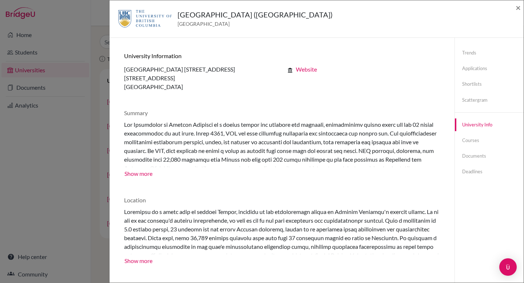  What do you see at coordinates (508, 267) in the screenshot?
I see `div: Open Intercom Messenger` at bounding box center [508, 267].